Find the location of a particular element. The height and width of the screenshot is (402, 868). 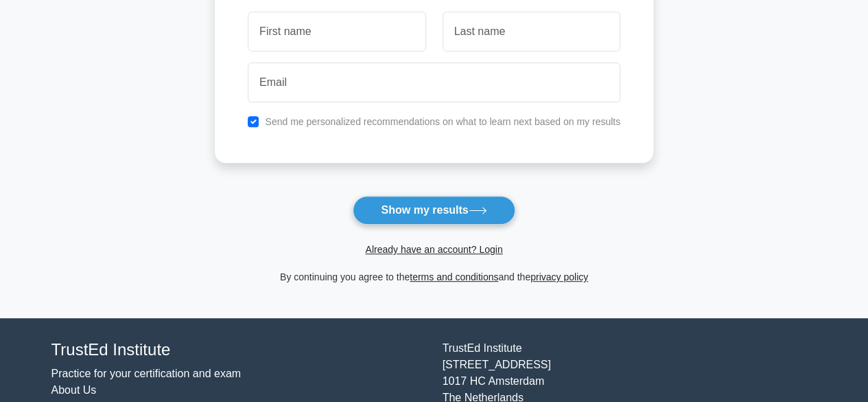

input: Email is located at coordinates (434, 82).